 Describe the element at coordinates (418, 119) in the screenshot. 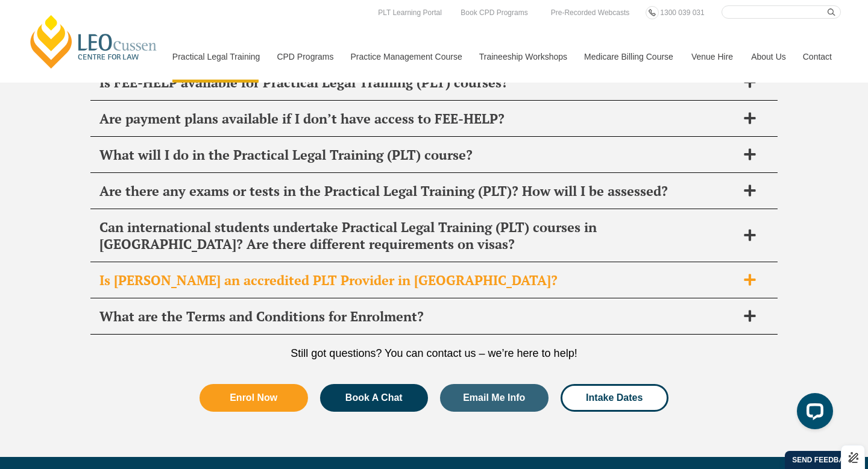

I see `h2: Are payment plans available if I don’t have access to FEE-HELP?` at that location.